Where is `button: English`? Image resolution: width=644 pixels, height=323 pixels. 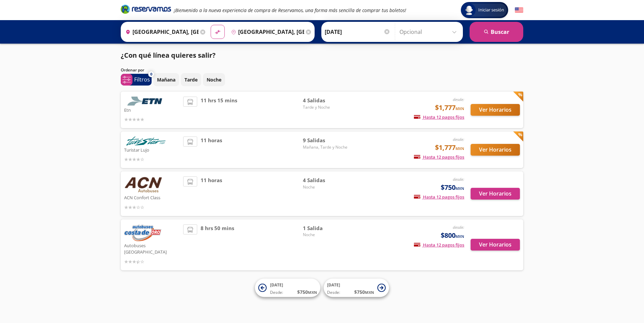 button: English is located at coordinates (519, 10).